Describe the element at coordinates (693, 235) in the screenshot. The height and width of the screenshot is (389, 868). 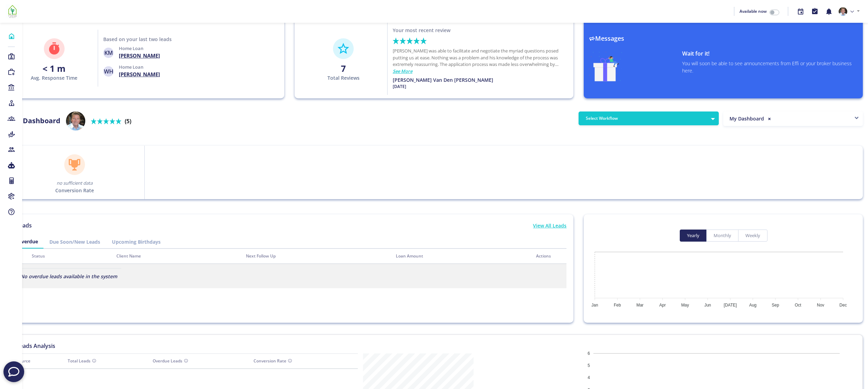
I see `button: yearly` at that location.